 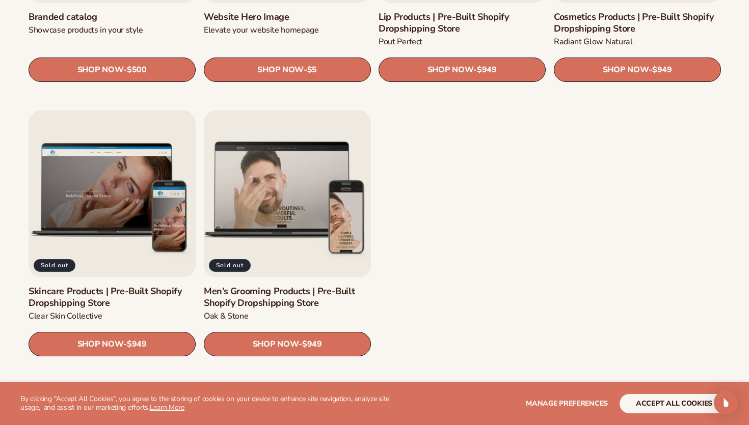 I want to click on a: Skincare Products | Pre-Built Shopify Dropshipping Store, so click(x=112, y=297).